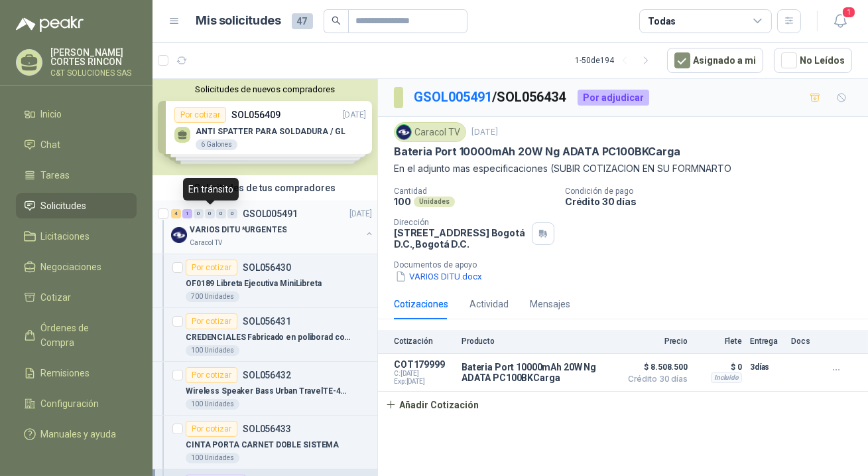  I want to click on p: SOL056433, so click(266, 429).